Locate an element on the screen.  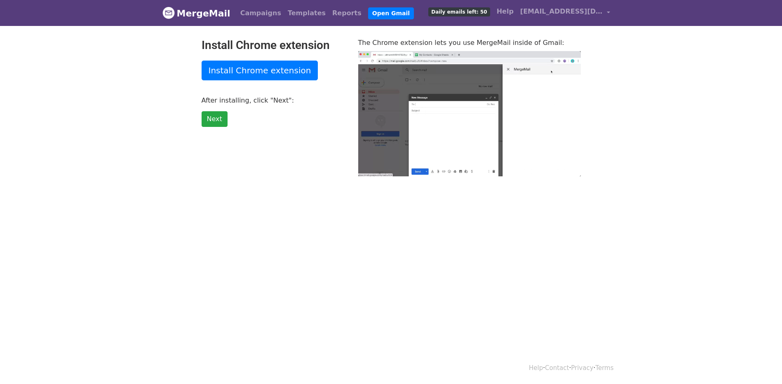
a: Open Gmail is located at coordinates (391, 13).